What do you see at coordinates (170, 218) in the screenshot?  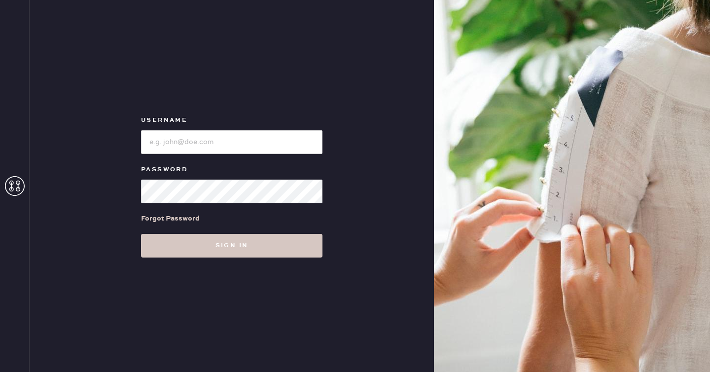 I see `a: Forgot Password` at bounding box center [170, 218].